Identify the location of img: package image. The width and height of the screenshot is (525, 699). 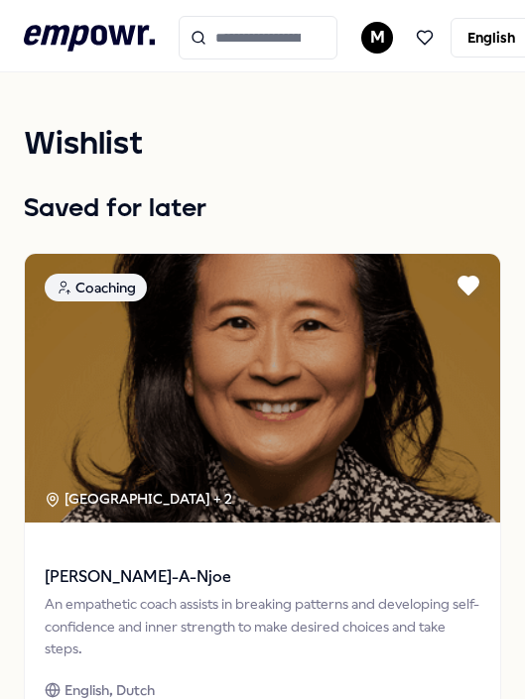
(262, 388).